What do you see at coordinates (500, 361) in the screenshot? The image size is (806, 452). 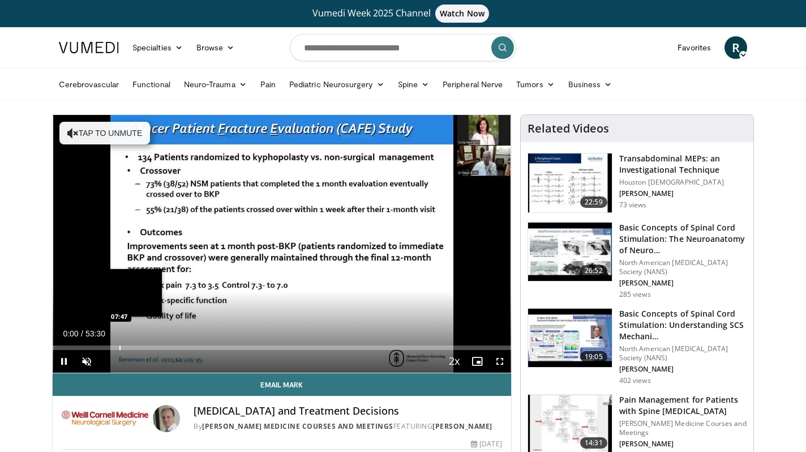 I see `button: Fullscreen` at bounding box center [500, 361].